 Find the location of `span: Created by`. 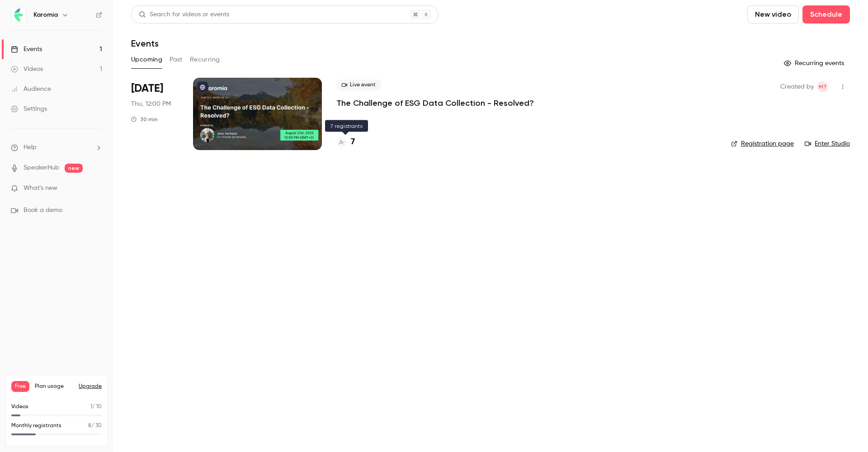

span: Created by is located at coordinates (797, 87).